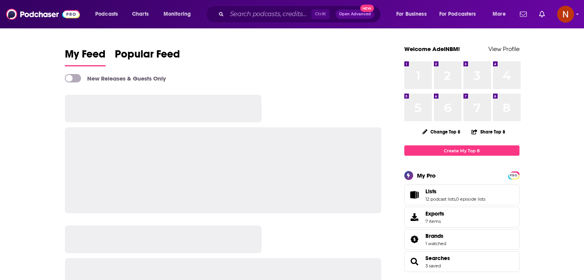 This screenshot has width=584, height=280. Describe the element at coordinates (367, 8) in the screenshot. I see `span: New` at that location.